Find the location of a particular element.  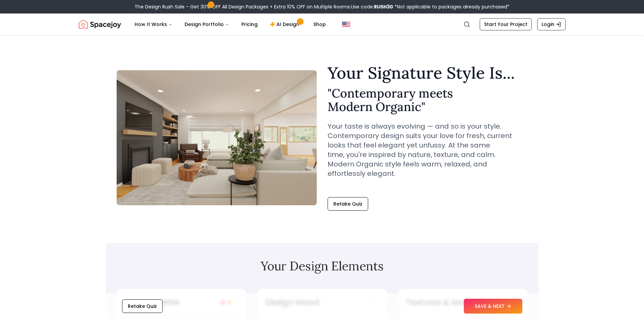

h2: Your Design Elements is located at coordinates (322, 266).